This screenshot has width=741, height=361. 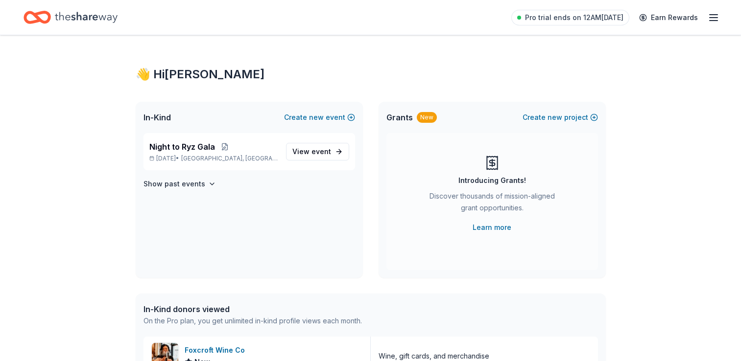 What do you see at coordinates (180, 184) in the screenshot?
I see `button: Show past events` at bounding box center [180, 184].